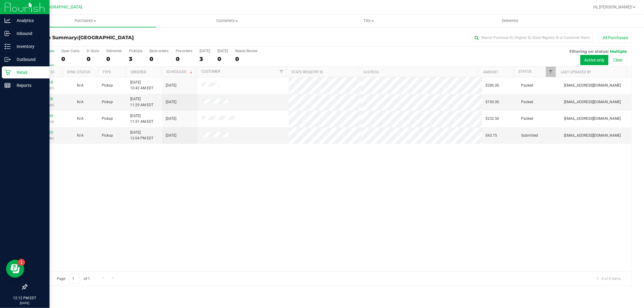 This screenshot has height=308, width=644. What do you see at coordinates (211, 71) in the screenshot?
I see `a: Customer` at bounding box center [211, 71].